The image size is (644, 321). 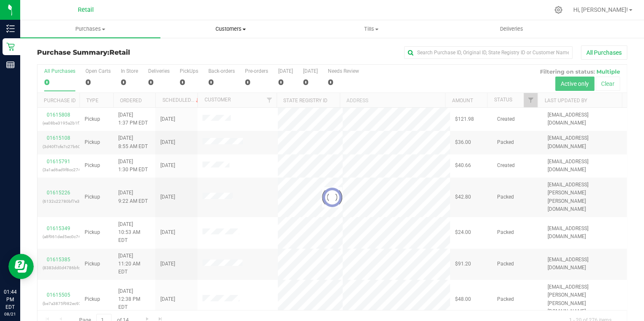 I want to click on a: Tills, so click(x=371, y=29).